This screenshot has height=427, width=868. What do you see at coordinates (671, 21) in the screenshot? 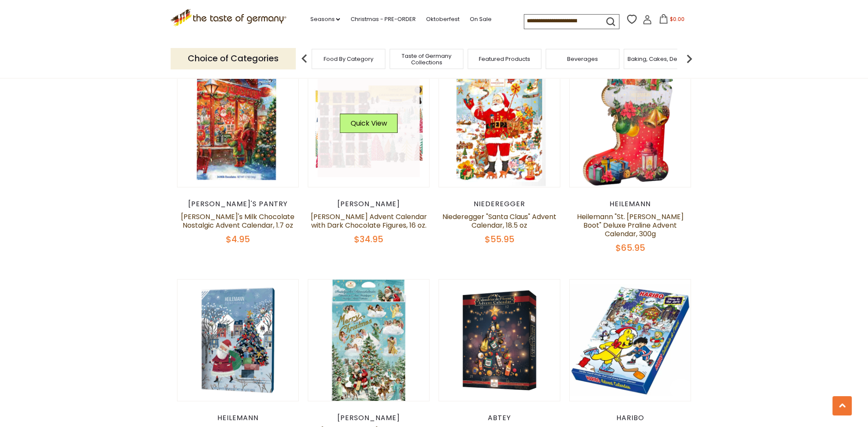
I see `button: $0.00` at bounding box center [671, 21].